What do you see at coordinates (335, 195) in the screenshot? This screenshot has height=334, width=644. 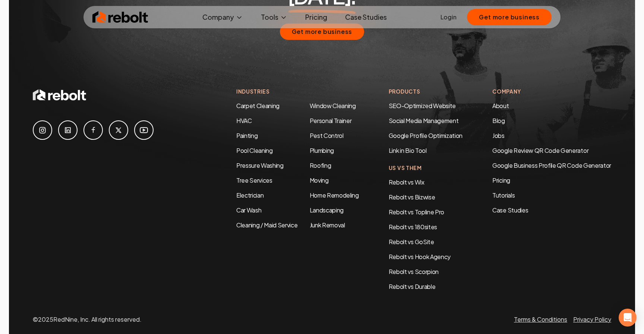 I see `a: Home Remodeling` at bounding box center [335, 195].